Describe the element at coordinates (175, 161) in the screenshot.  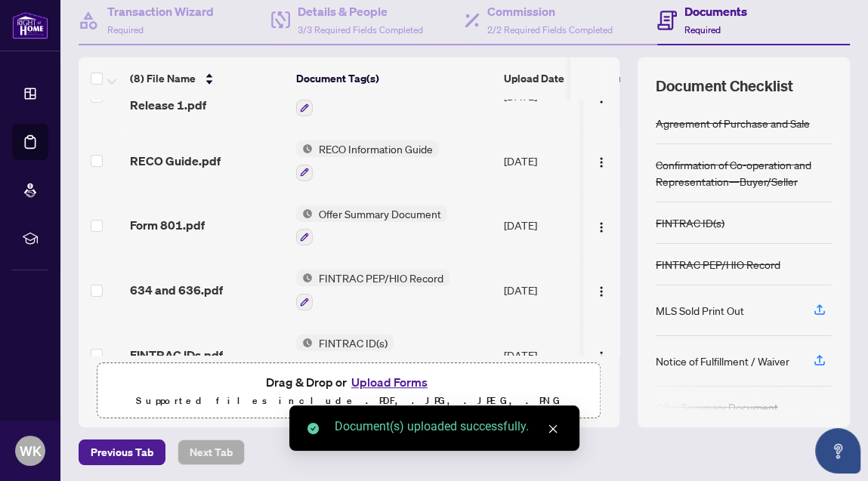
I see `span: RECO Guide.pdf` at that location.